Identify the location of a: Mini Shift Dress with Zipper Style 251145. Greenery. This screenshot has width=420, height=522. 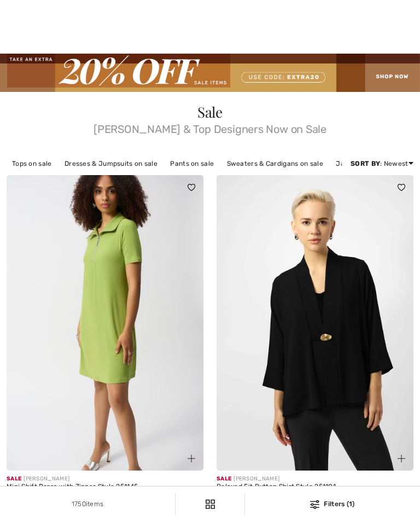
(105, 323).